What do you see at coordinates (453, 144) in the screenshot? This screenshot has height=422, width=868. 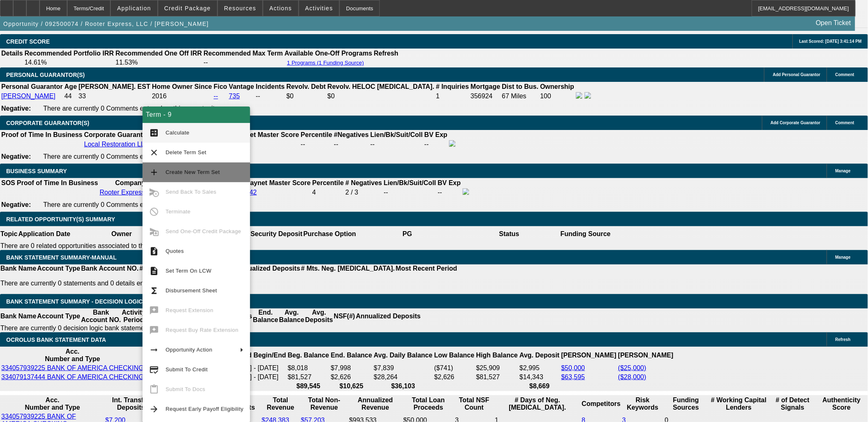 I see `img: facebook-icon.png` at bounding box center [453, 144].